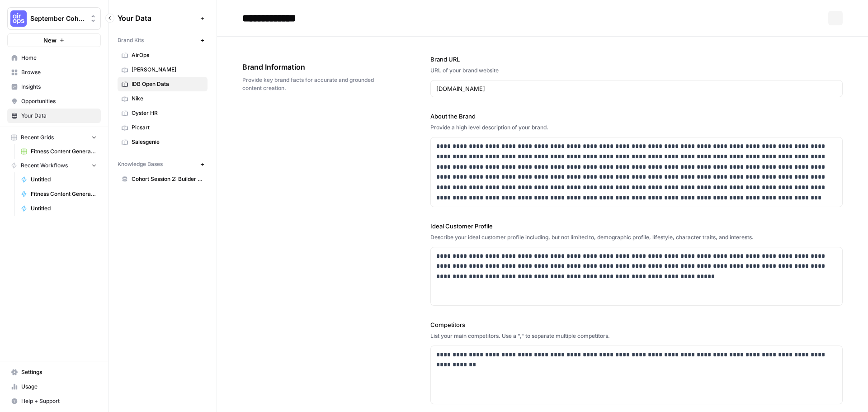 The height and width of the screenshot is (412, 868). What do you see at coordinates (54, 116) in the screenshot?
I see `a: Your Data` at bounding box center [54, 116].